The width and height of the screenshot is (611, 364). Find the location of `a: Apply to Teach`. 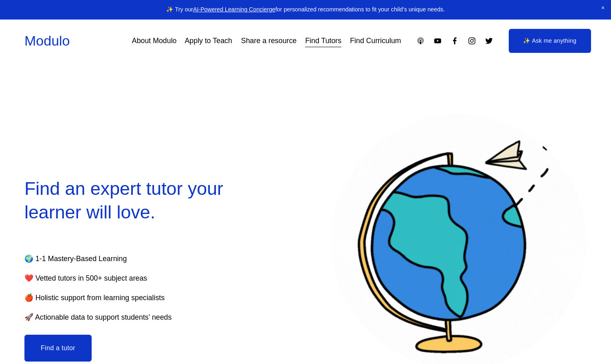

a: Apply to Teach is located at coordinates (209, 41).